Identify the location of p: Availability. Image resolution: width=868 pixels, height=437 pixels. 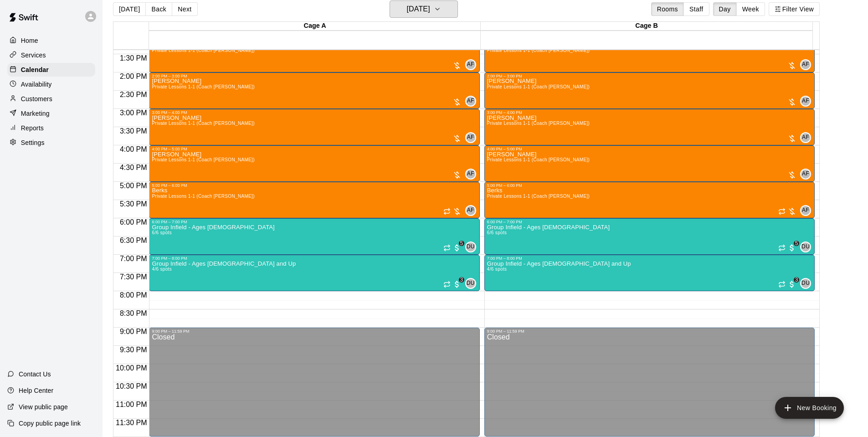
(37, 84).